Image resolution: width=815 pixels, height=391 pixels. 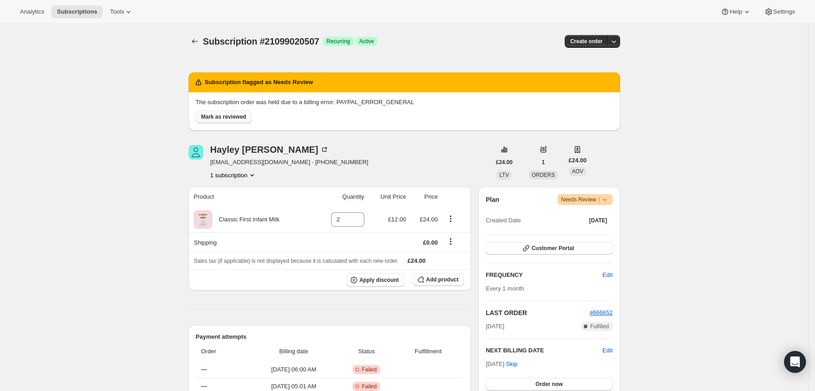 I want to click on th: Unit Price, so click(x=388, y=197).